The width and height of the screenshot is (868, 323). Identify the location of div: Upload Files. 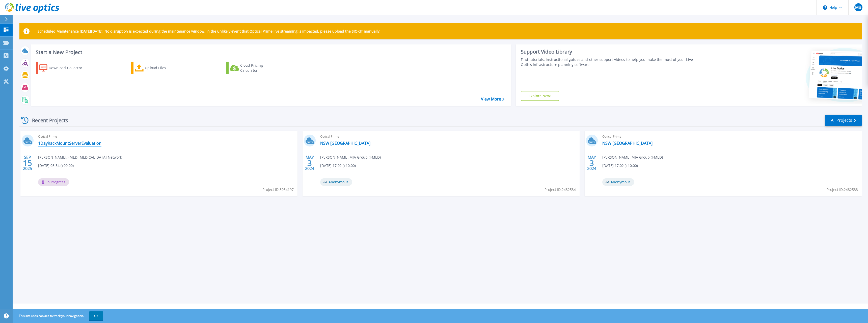
(165, 68).